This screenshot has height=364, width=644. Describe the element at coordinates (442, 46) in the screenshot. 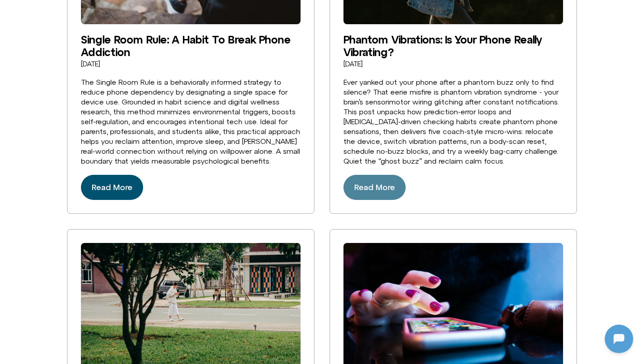

I see `a: Phantom Vibrations: Is Your Phone Really Vibrating?` at that location.